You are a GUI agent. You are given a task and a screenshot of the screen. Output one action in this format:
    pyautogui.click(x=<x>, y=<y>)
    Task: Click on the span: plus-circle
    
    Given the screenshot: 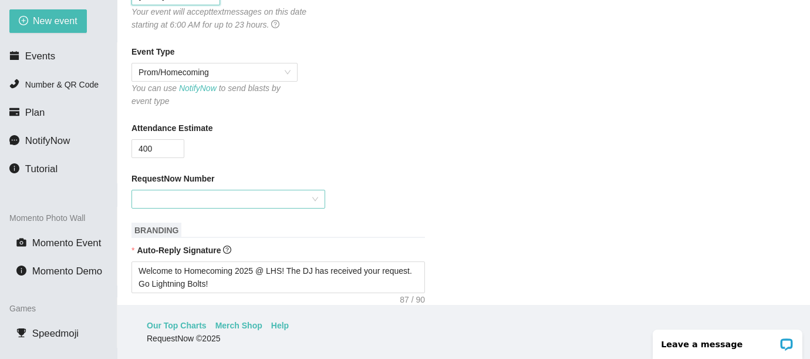 What is the action you would take?
    pyautogui.click(x=23, y=21)
    